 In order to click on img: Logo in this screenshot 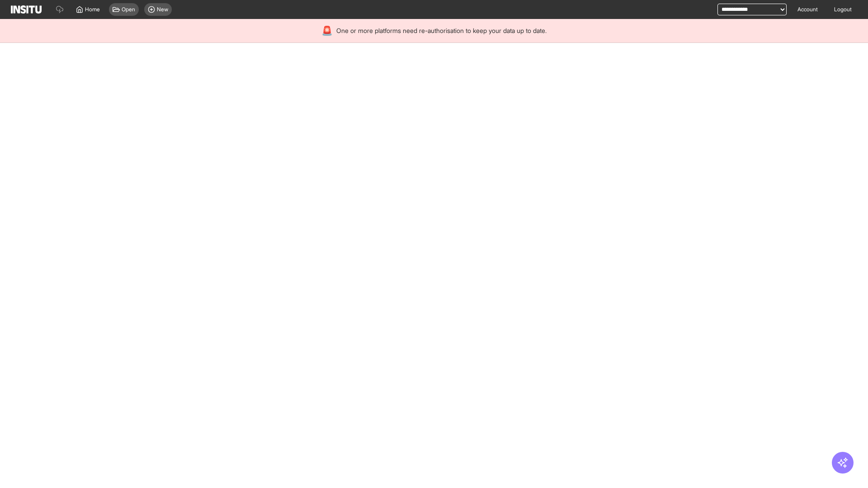, I will do `click(26, 9)`.